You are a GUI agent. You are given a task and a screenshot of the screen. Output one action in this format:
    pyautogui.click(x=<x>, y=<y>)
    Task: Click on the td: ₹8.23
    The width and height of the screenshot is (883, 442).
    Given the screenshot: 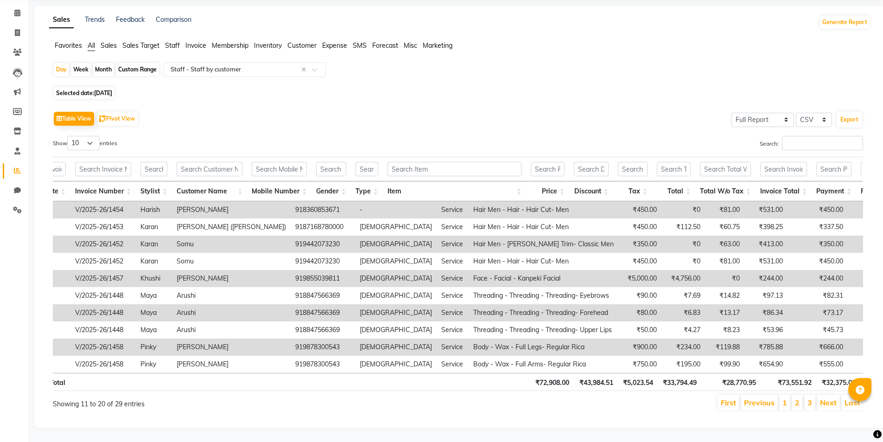 What is the action you would take?
    pyautogui.click(x=724, y=329)
    